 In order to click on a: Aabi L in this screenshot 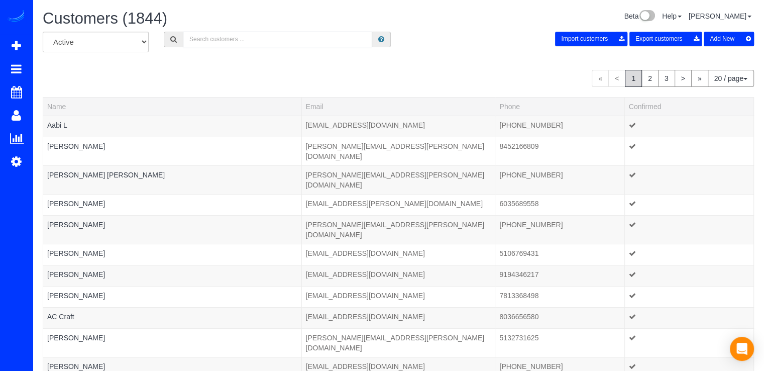, I will do `click(57, 125)`.